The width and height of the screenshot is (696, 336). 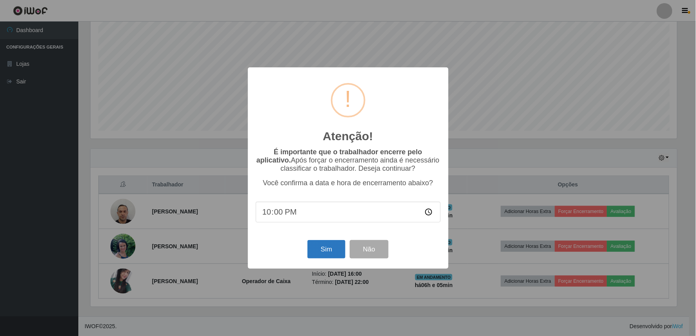 What do you see at coordinates (348, 160) in the screenshot?
I see `p: Após forçar o encerramento ainda é necessário classificar o trabalhador. Deseja continuar?` at bounding box center [348, 160].